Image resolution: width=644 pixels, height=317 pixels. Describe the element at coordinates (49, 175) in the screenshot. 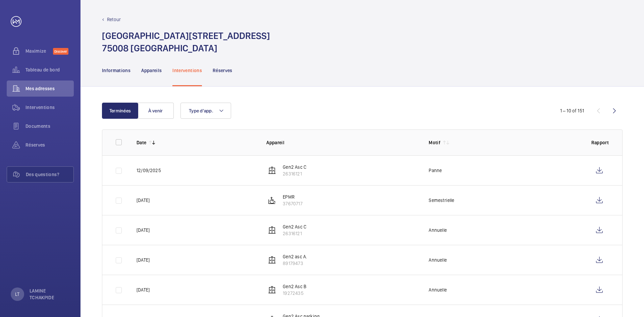

I see `span: Des questions?` at that location.